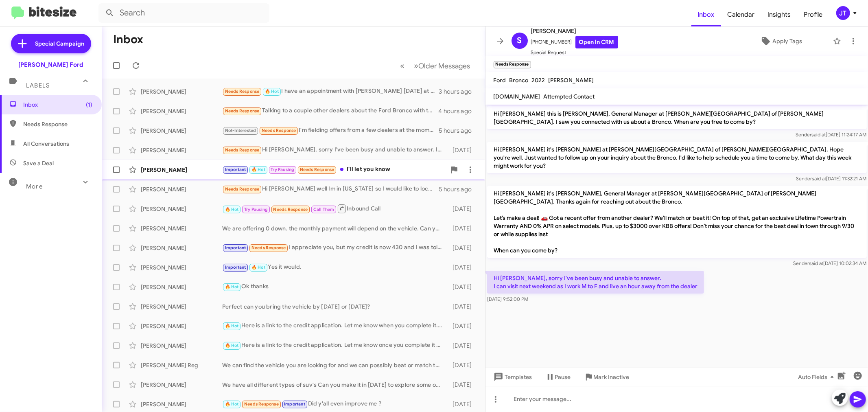 This screenshot has width=868, height=412. What do you see at coordinates (596, 42) in the screenshot?
I see `a: Open in CRM` at bounding box center [596, 42].